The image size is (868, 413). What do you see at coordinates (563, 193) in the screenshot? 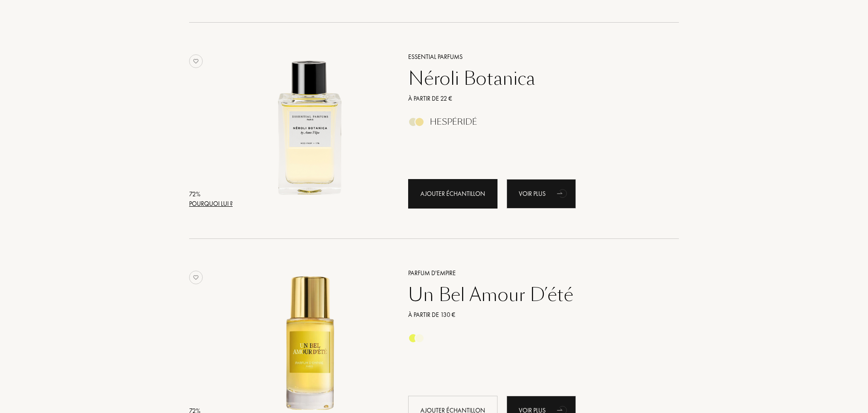
I see `div: animation` at bounding box center [563, 193].